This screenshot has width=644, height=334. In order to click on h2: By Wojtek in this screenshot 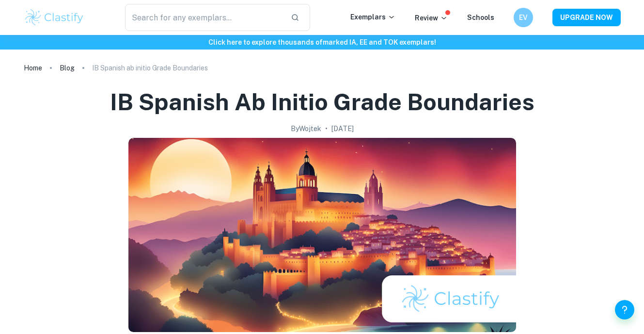, I will do `click(306, 129)`.